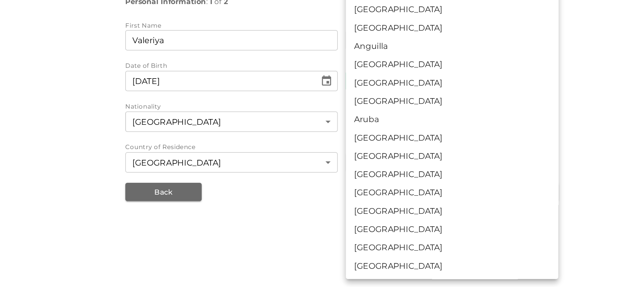  I want to click on li: Aruba, so click(395, 176).